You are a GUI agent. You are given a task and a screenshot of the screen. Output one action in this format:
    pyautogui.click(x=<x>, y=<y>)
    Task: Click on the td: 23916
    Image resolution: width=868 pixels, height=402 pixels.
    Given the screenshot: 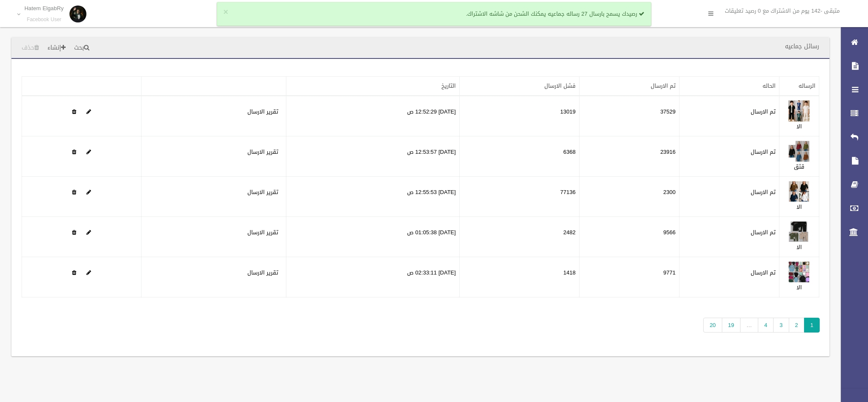 What is the action you would take?
    pyautogui.click(x=629, y=156)
    